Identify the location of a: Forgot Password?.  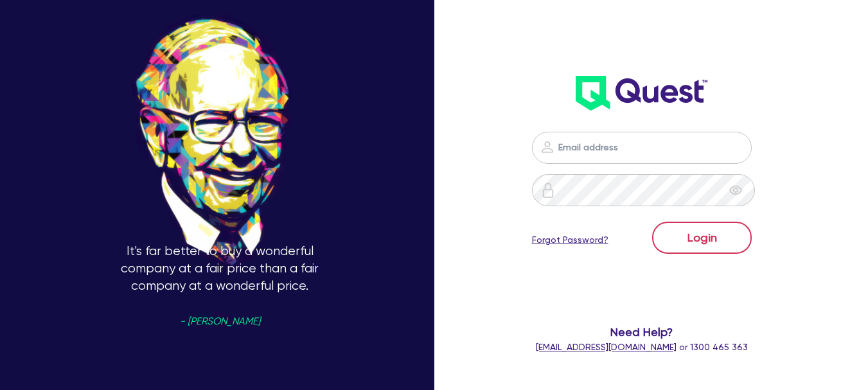
(570, 240).